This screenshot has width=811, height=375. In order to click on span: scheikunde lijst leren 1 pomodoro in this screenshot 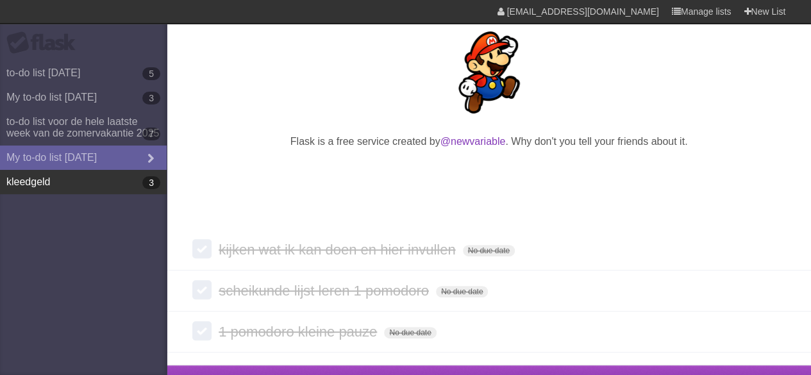, I will do `click(325, 290)`.